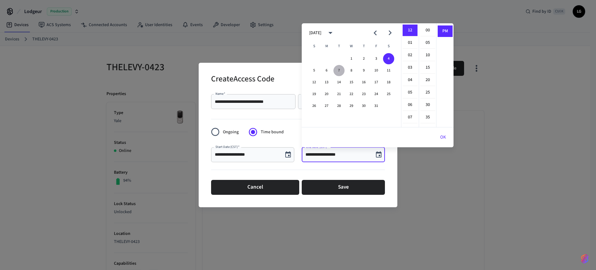 The height and width of the screenshot is (270, 596). I want to click on li: 5 minutes, so click(428, 43).